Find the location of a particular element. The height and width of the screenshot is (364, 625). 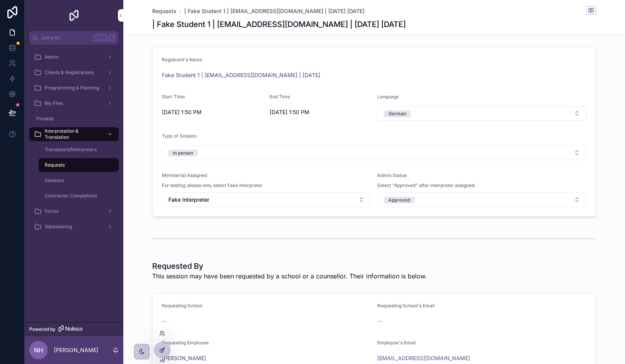

span: Admin Status is located at coordinates (392, 175).